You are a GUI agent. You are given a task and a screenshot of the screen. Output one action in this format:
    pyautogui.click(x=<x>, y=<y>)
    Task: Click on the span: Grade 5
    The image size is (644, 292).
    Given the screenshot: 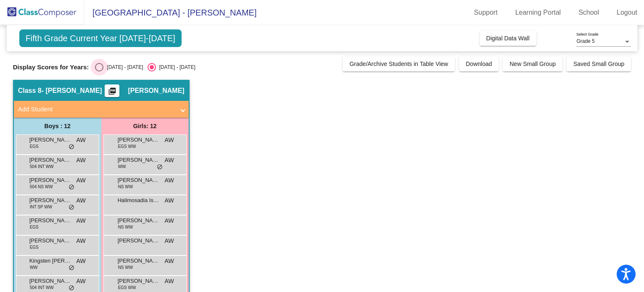 What is the action you would take?
    pyautogui.click(x=585, y=41)
    